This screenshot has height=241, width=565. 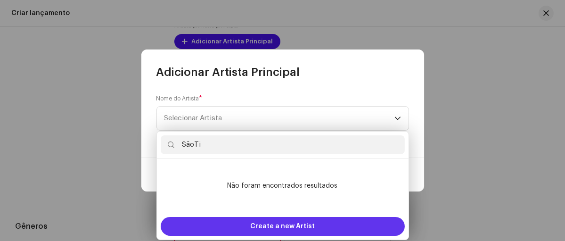 I want to click on ul: Option List, so click(x=283, y=186).